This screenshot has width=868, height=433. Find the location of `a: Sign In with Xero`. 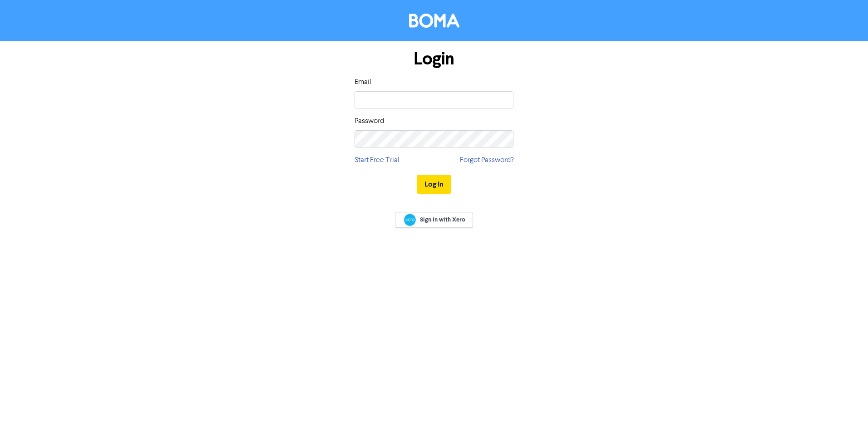

a: Sign In with Xero is located at coordinates (434, 219).